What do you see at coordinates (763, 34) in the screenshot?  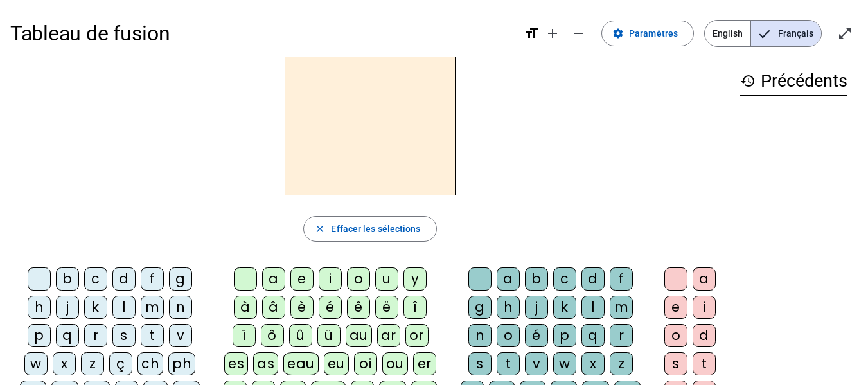 I see `mat-button-toggle-group: Language selection` at bounding box center [763, 34].